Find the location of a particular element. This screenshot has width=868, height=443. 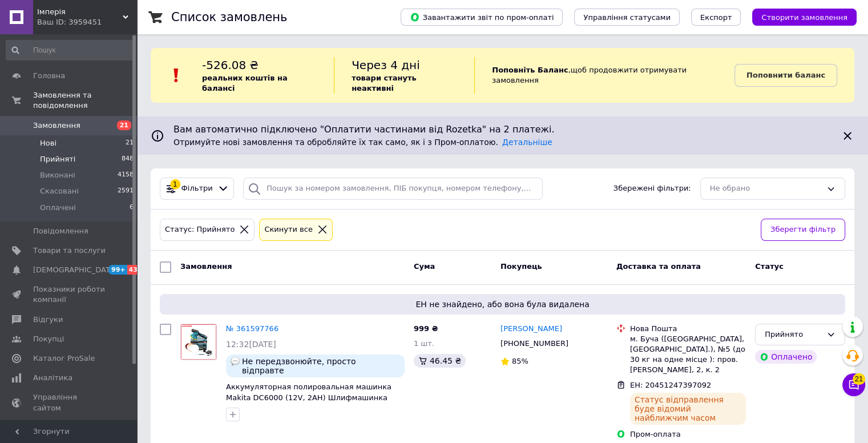

span: Cума is located at coordinates (424, 266).